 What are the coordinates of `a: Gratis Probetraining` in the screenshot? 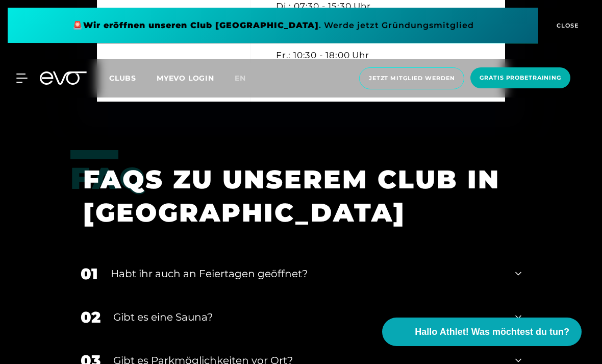 It's located at (520, 78).